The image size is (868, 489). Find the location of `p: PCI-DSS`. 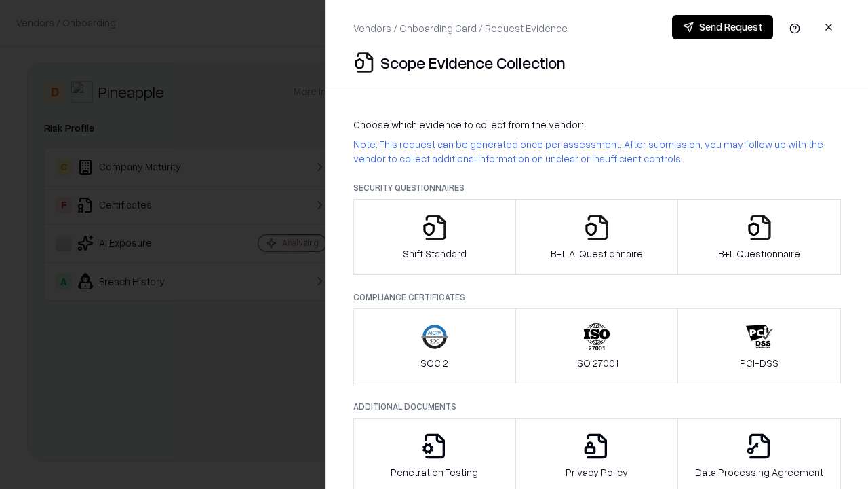

p: PCI-DSS is located at coordinates (759, 363).